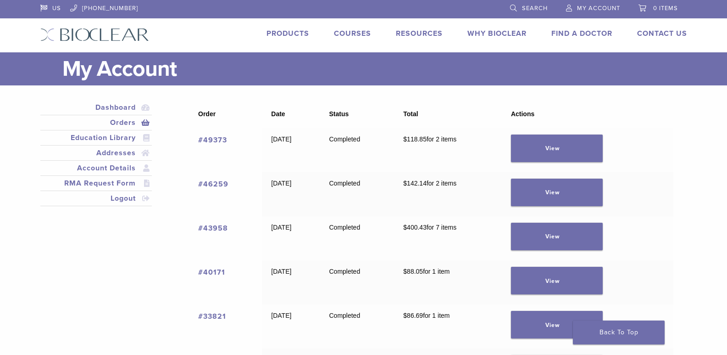 The height and width of the screenshot is (355, 727). What do you see at coordinates (557, 324) in the screenshot?
I see `a: View order 33821` at bounding box center [557, 324].